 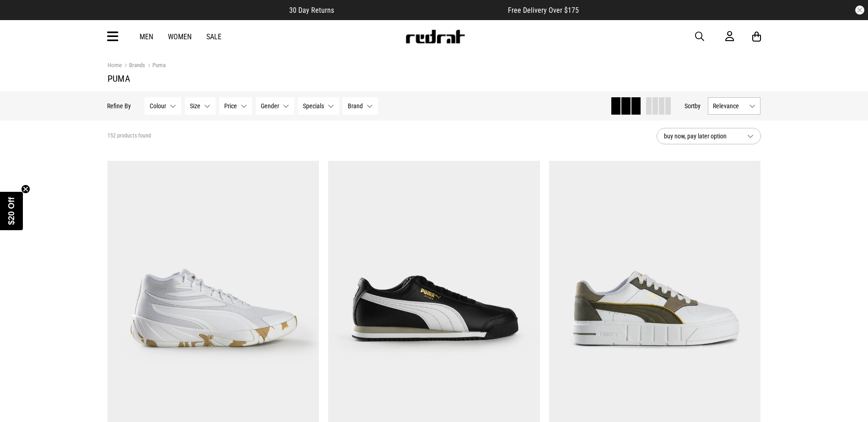 I want to click on button: Specials, so click(x=319, y=106).